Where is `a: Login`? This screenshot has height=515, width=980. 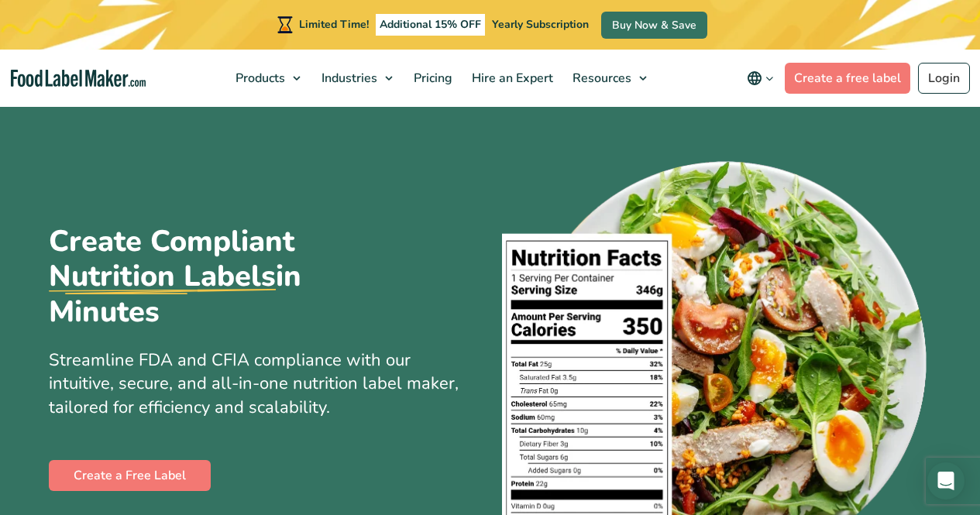
a: Login is located at coordinates (944, 78).